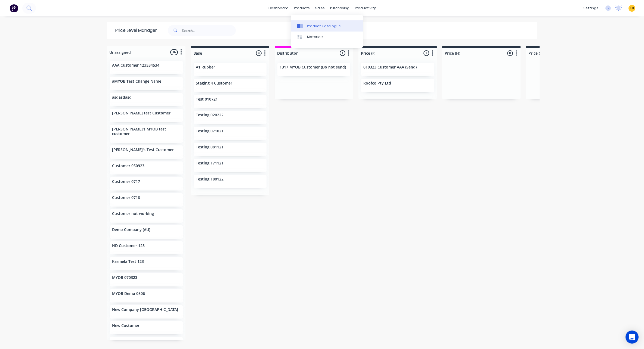 The height and width of the screenshot is (349, 644). Describe the element at coordinates (14, 8) in the screenshot. I see `img: Factory` at that location.